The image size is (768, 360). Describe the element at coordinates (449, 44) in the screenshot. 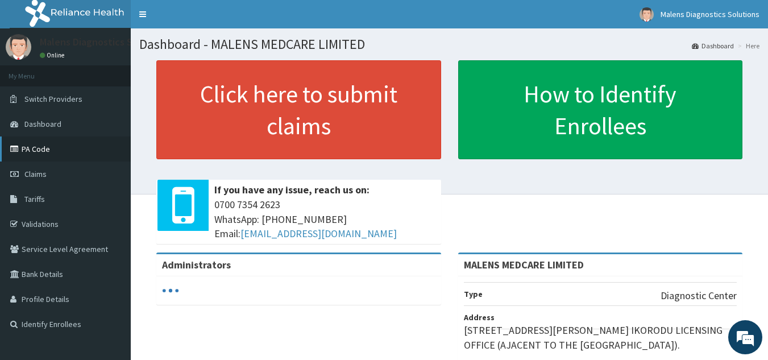

I see `h1: Dashboard - MALENS MEDCARE LIMITED` at that location.